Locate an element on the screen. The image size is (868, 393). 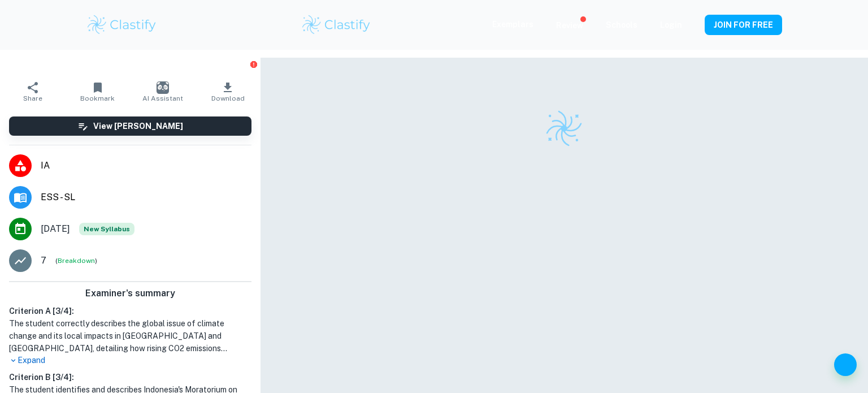
h6: Examiner's summary is located at coordinates (130, 294).